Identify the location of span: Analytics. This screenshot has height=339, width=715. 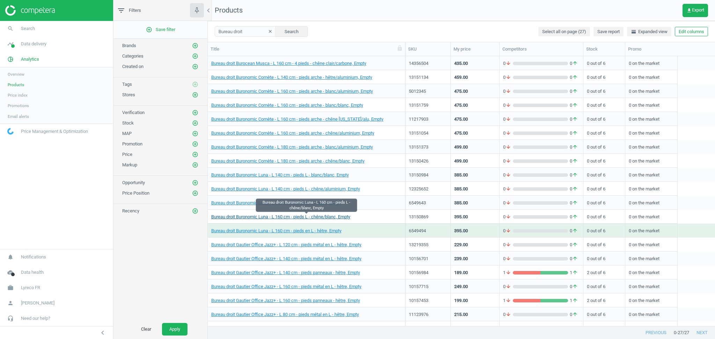
(30, 59).